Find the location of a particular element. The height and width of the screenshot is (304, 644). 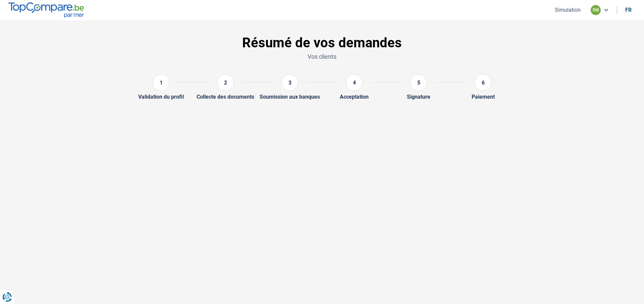

div: 2 is located at coordinates (225, 82).